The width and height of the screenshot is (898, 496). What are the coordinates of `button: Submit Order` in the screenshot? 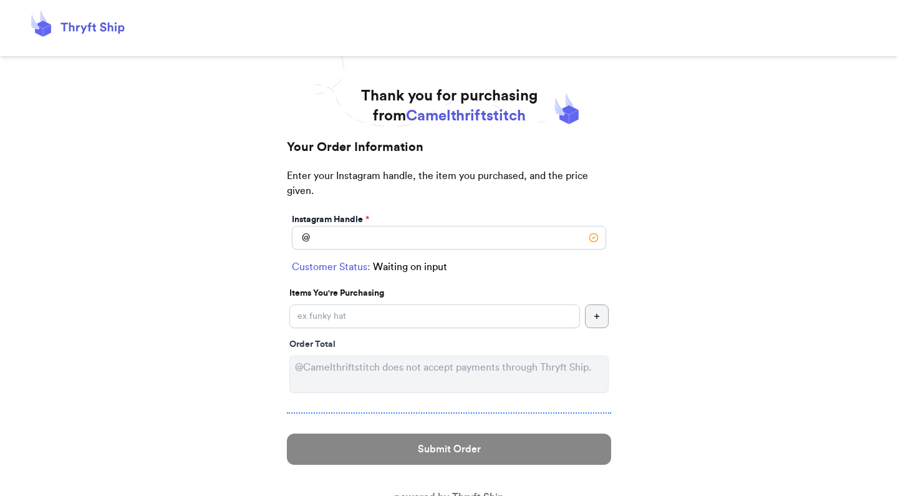 It's located at (449, 449).